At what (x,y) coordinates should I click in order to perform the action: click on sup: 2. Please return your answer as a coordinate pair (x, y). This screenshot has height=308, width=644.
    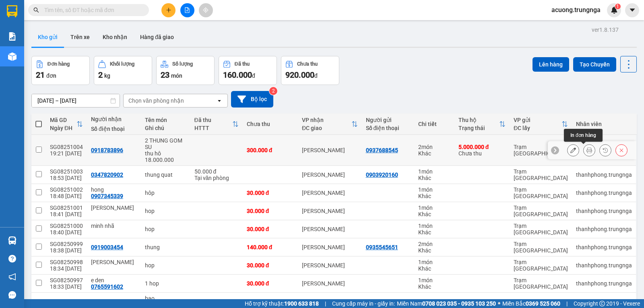
    Looking at the image, I should click on (273, 91).